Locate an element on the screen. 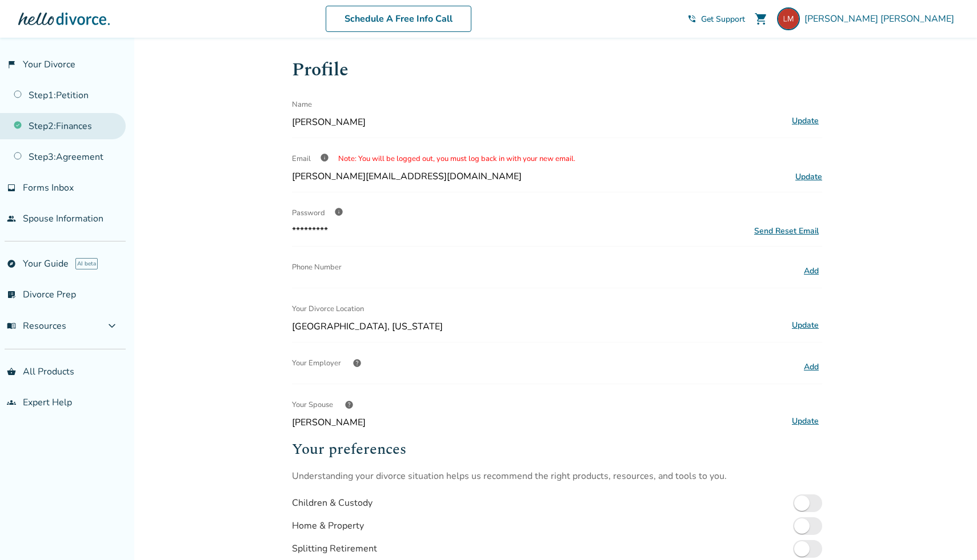 Image resolution: width=977 pixels, height=560 pixels. span: AI beta is located at coordinates (86, 264).